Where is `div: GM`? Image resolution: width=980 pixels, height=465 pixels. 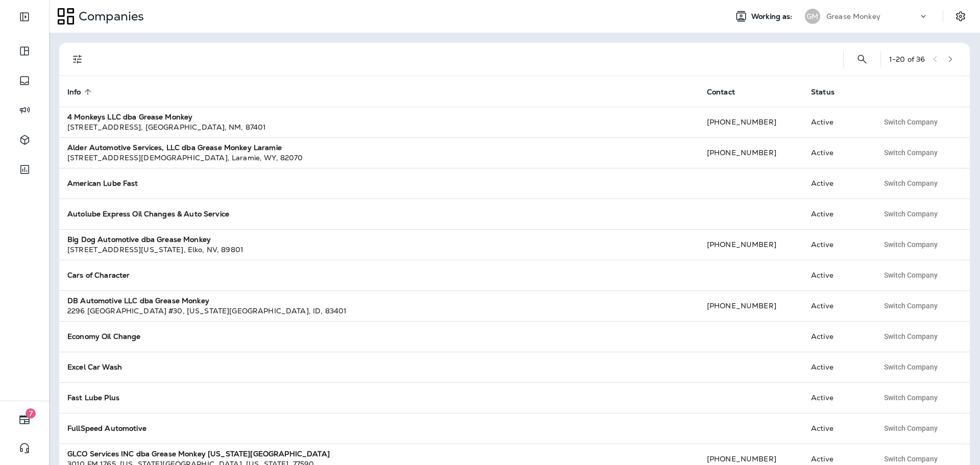
div: GM is located at coordinates (812, 16).